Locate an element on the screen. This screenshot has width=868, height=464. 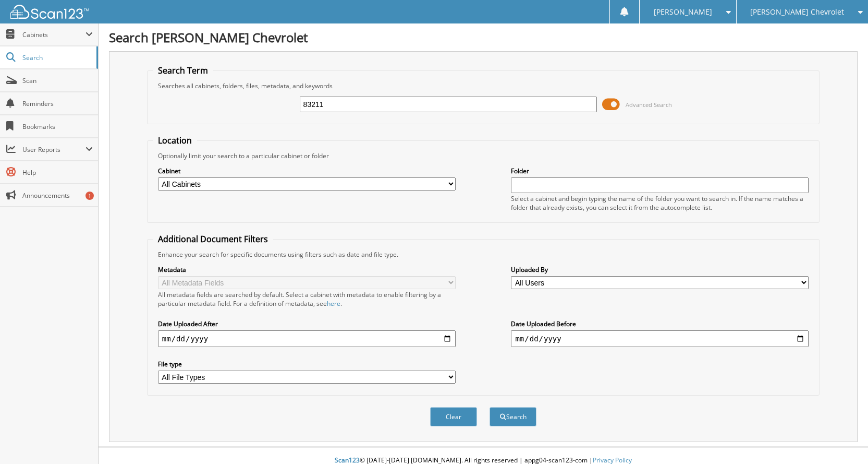
label: Folder is located at coordinates (659, 170).